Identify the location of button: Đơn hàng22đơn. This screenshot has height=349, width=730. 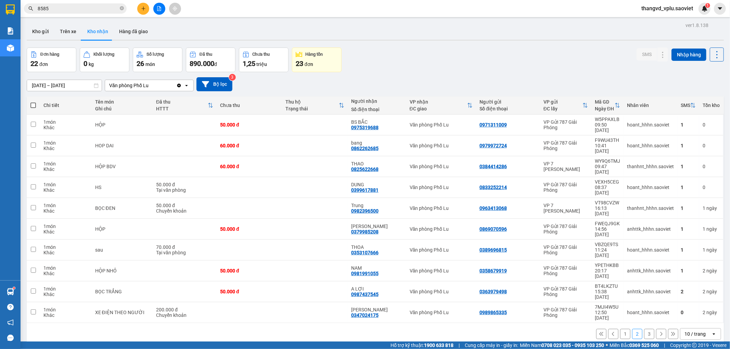
(51, 60).